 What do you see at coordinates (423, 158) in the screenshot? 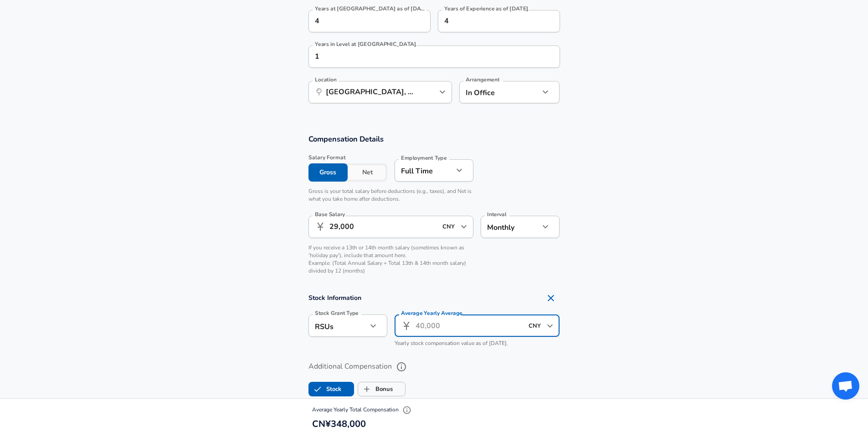
I see `label: Employment Type` at bounding box center [423, 158].